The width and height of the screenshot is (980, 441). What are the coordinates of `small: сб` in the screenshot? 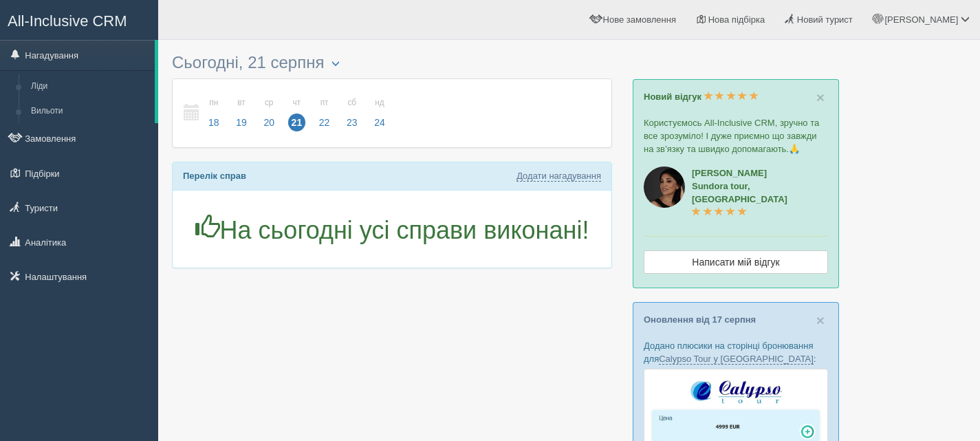 It's located at (352, 103).